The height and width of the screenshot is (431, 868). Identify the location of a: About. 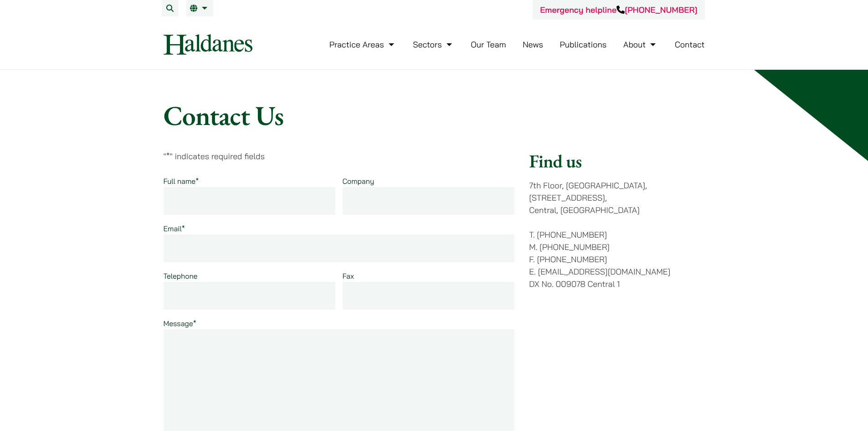
(641, 44).